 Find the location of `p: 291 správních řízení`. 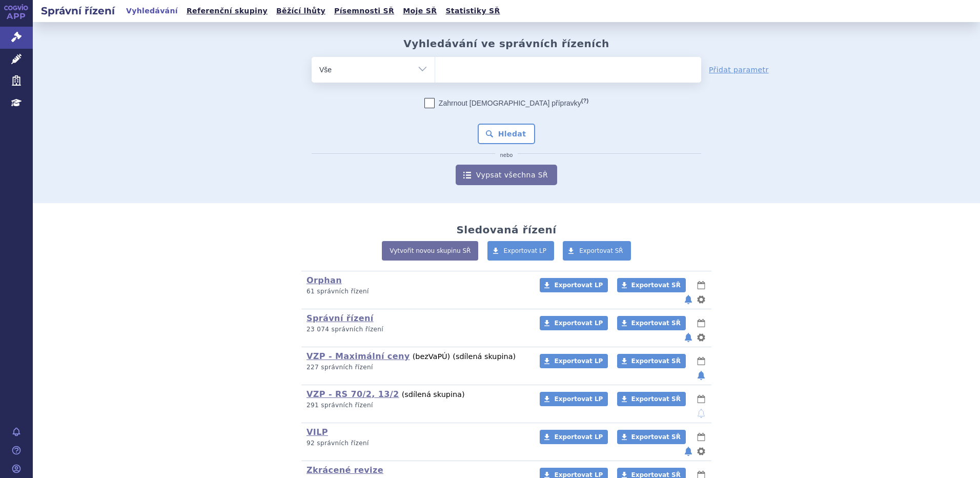

p: 291 správních řízení is located at coordinates (416, 405).